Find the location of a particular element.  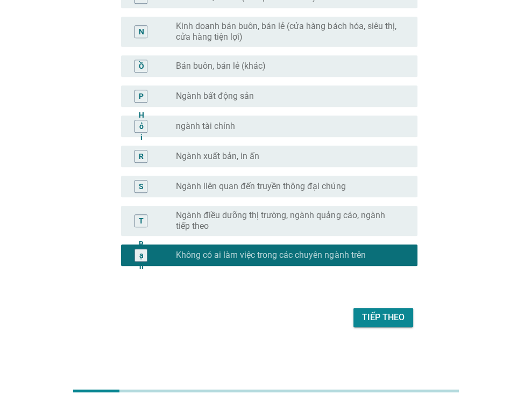

font: Bạn is located at coordinates (141, 255).